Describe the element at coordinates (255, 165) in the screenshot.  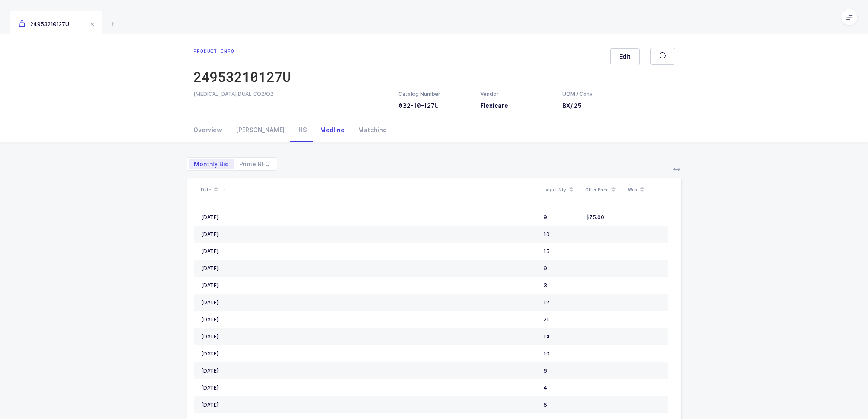
I see `span: Prime RFQ` at that location.